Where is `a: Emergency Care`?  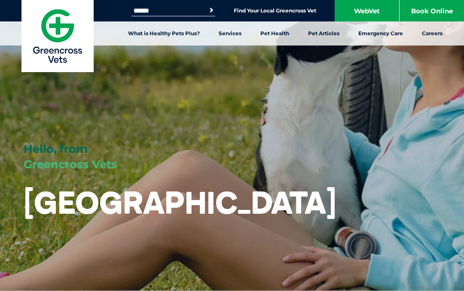 a: Emergency Care is located at coordinates (381, 34).